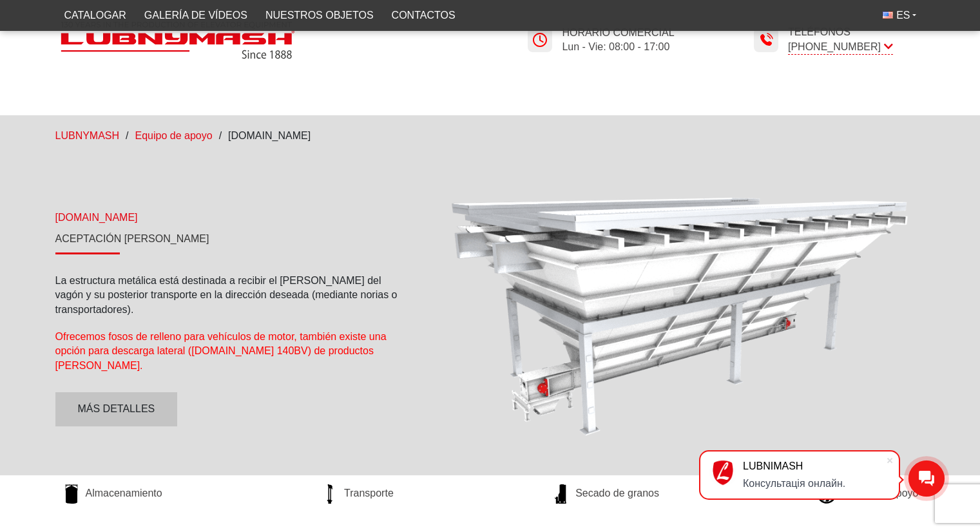 The height and width of the screenshot is (532, 980). Describe the element at coordinates (117, 408) in the screenshot. I see `font: Más detalles` at that location.